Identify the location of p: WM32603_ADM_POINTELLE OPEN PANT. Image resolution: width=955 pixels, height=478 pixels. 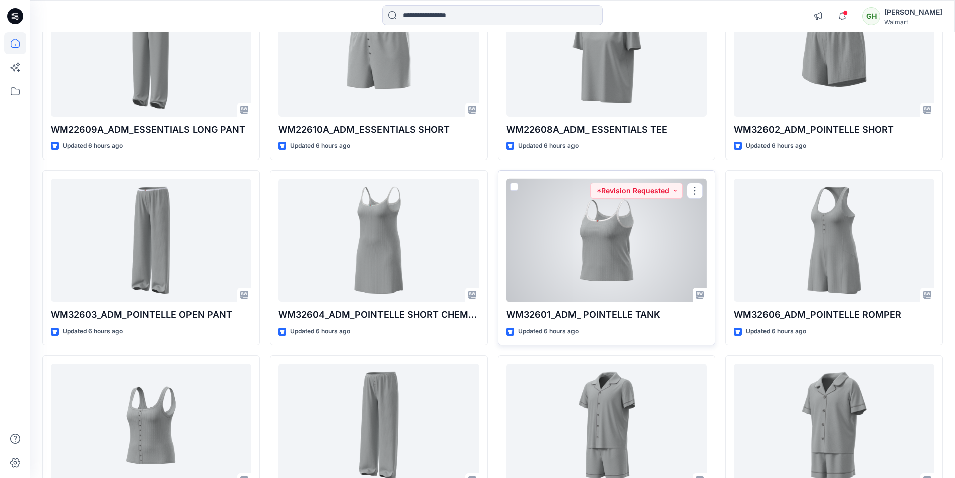
(151, 315).